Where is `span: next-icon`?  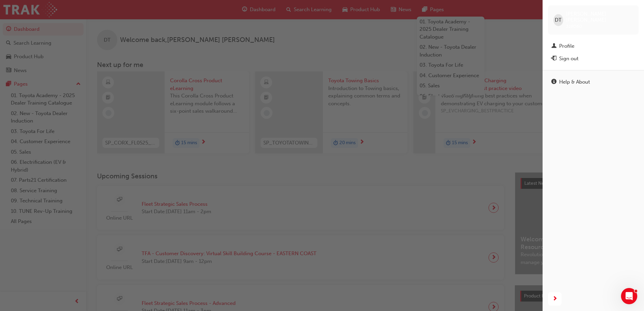
span: next-icon is located at coordinates (555, 299).